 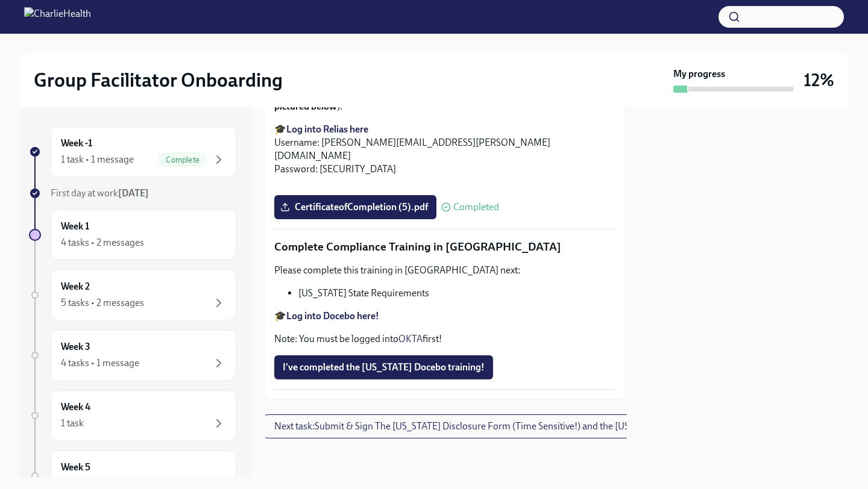 I want to click on span: Completed, so click(x=476, y=207).